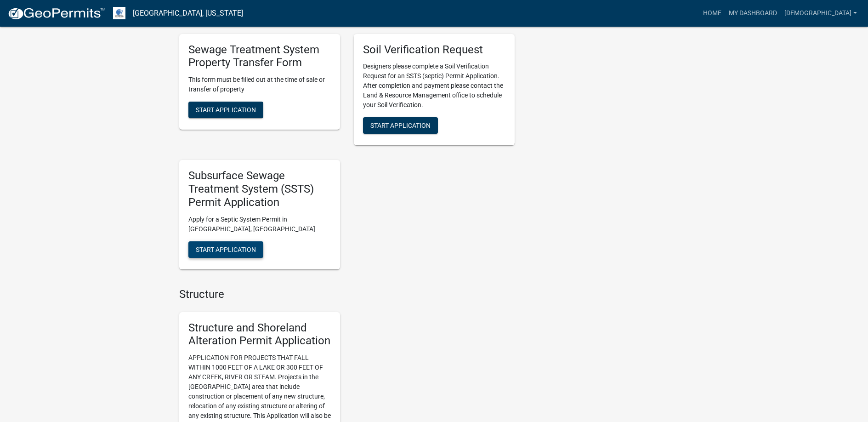  Describe the element at coordinates (119, 13) in the screenshot. I see `img: Otter Tail County, Minnesota` at that location.